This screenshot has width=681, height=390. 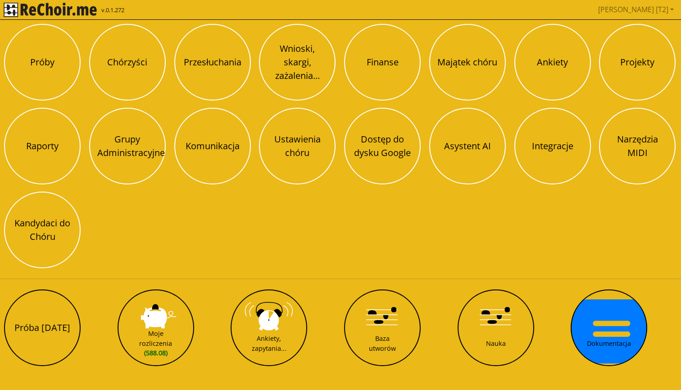 What do you see at coordinates (382, 343) in the screenshot?
I see `div: Baza utworów` at bounding box center [382, 343].